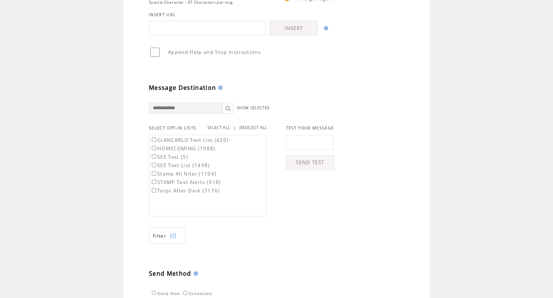 The image size is (553, 298). Describe the element at coordinates (154, 190) in the screenshot. I see `input: Terps After Dark (3176)` at that location.